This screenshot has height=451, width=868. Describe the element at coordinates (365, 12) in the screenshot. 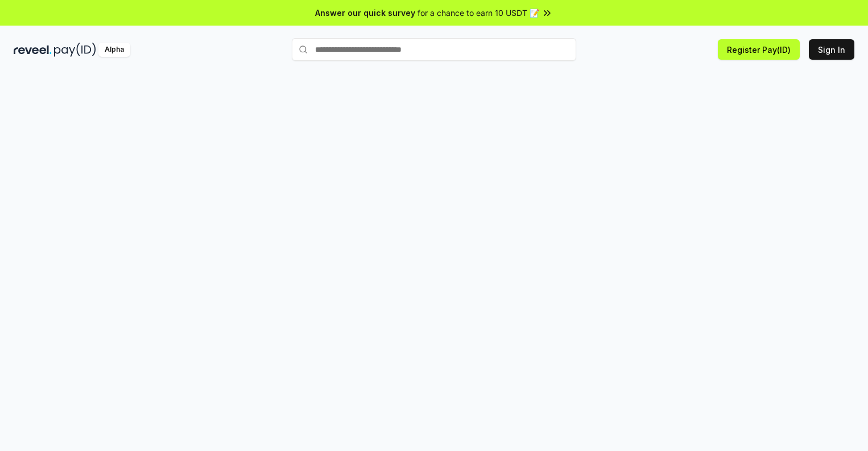

I see `span: Answer our quick survey` at that location.